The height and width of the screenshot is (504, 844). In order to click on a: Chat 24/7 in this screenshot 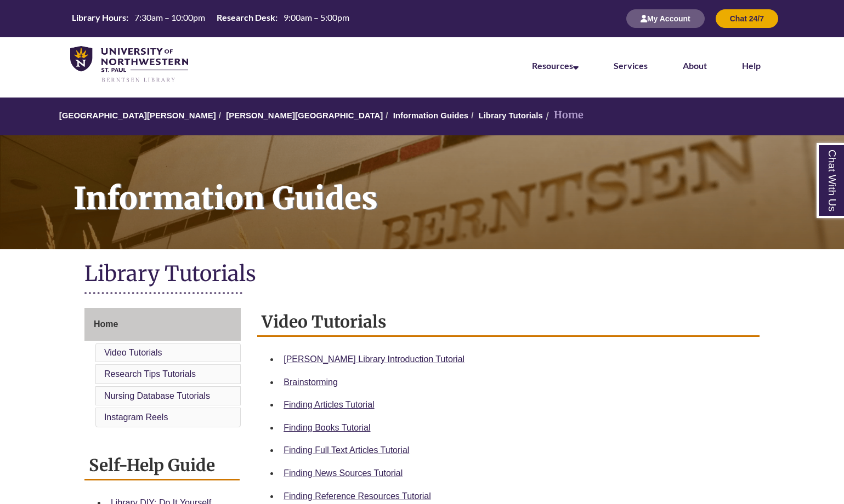, I will do `click(747, 18)`.